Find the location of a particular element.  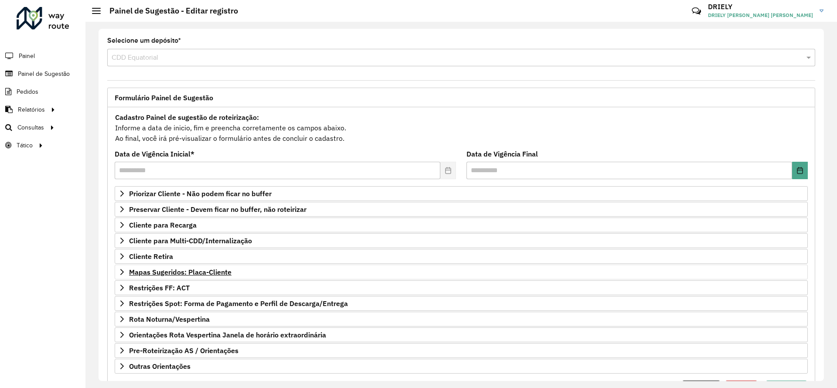

span: Painel de Sugestão is located at coordinates (44, 74).